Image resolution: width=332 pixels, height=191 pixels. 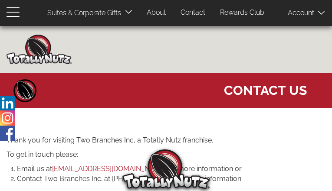 I want to click on p: Thank you for visiting Two Branches Inc, a Totally Nutz franchise., so click(x=166, y=141).